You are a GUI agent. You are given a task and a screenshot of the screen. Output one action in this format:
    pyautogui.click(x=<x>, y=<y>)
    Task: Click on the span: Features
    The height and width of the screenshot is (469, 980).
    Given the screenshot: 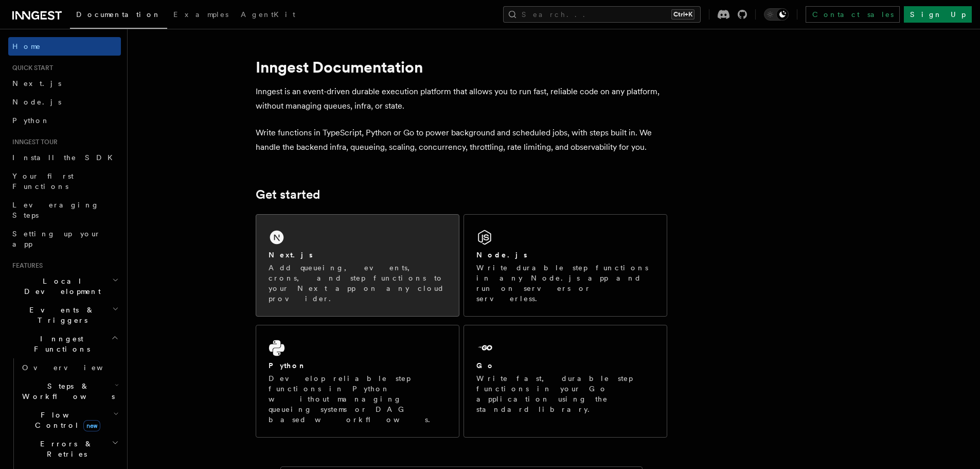 What is the action you would take?
    pyautogui.click(x=25, y=266)
    